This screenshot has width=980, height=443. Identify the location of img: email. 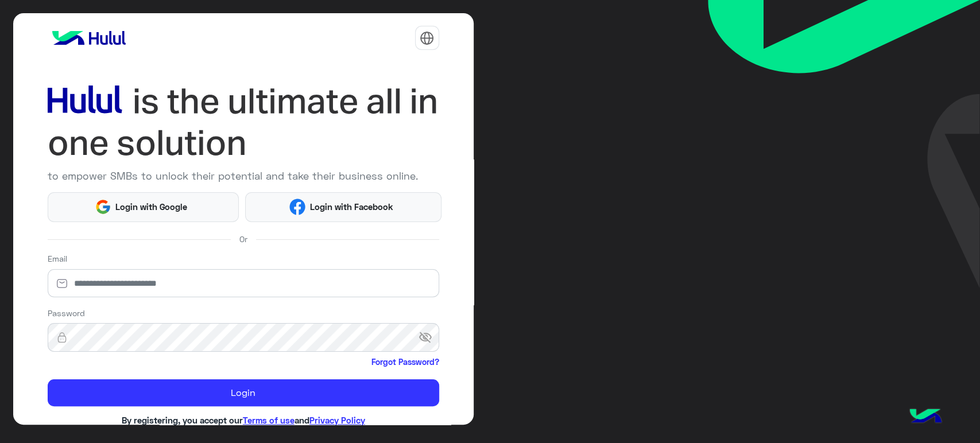
(62, 283).